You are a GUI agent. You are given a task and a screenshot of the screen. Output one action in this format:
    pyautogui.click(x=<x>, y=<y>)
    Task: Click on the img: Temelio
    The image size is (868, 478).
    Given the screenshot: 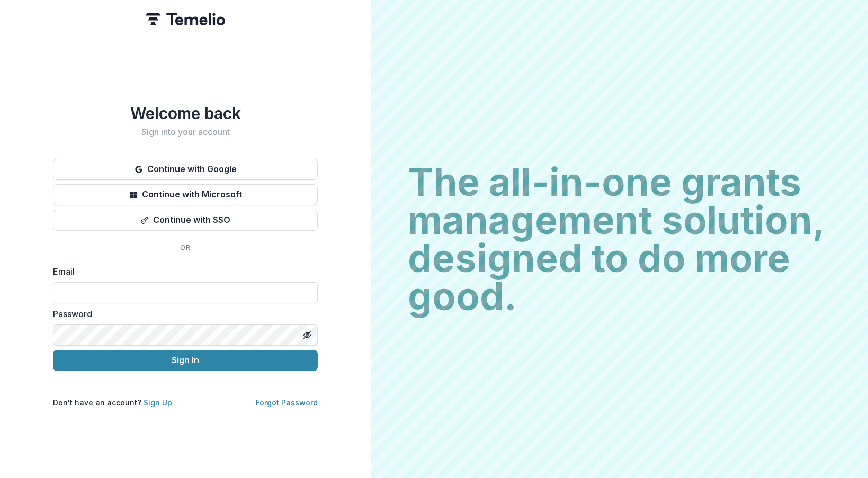 What is the action you would take?
    pyautogui.click(x=186, y=19)
    